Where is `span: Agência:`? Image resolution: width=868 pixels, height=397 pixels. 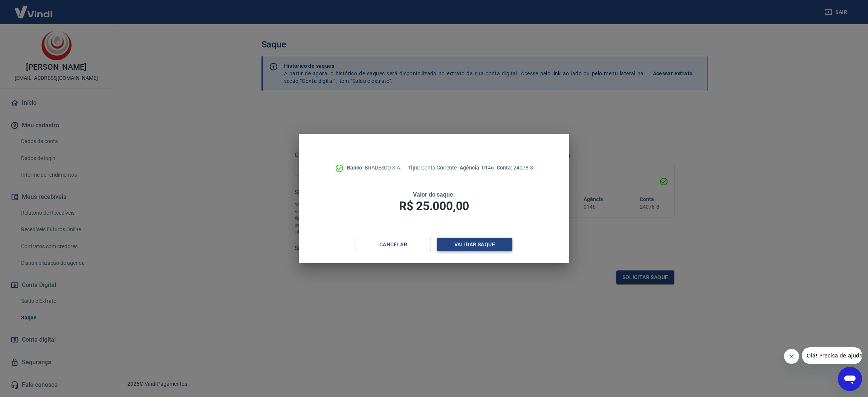
span: Agência: is located at coordinates (471, 167).